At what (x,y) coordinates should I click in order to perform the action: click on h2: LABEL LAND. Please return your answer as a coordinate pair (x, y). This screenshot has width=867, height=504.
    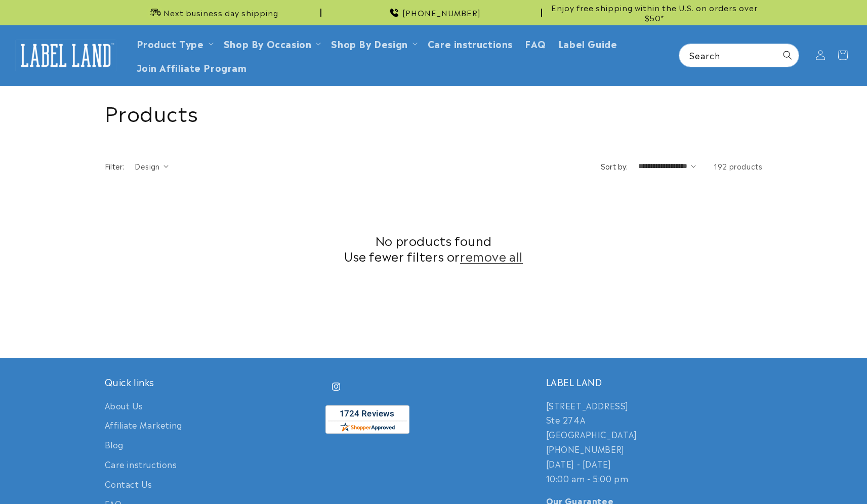
    Looking at the image, I should click on (654, 382).